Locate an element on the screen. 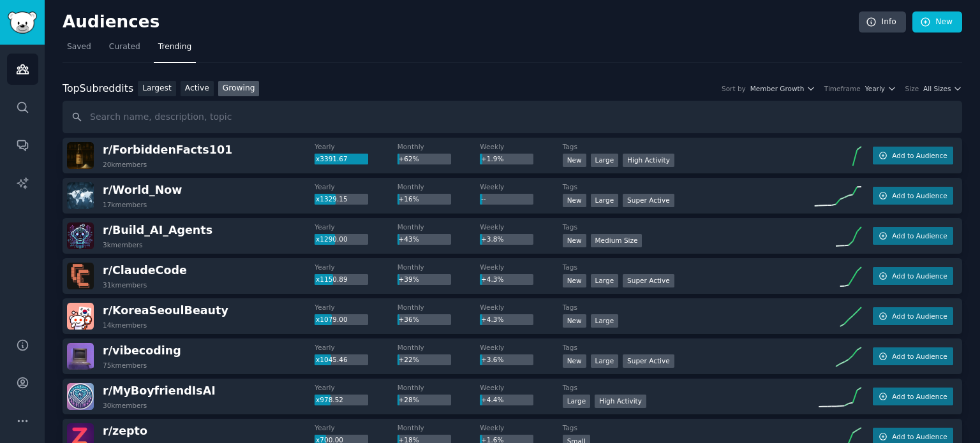 The width and height of the screenshot is (980, 443). span: x1290.00 is located at coordinates (332, 239).